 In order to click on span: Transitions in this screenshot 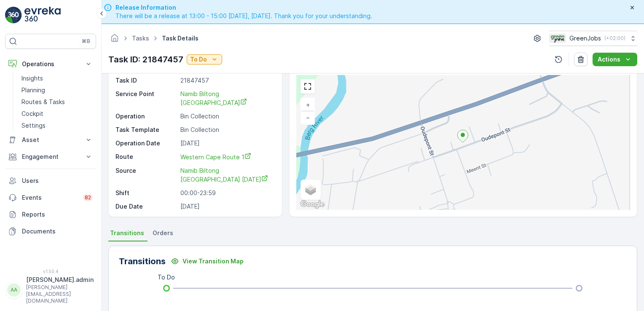, I will do `click(127, 233)`.